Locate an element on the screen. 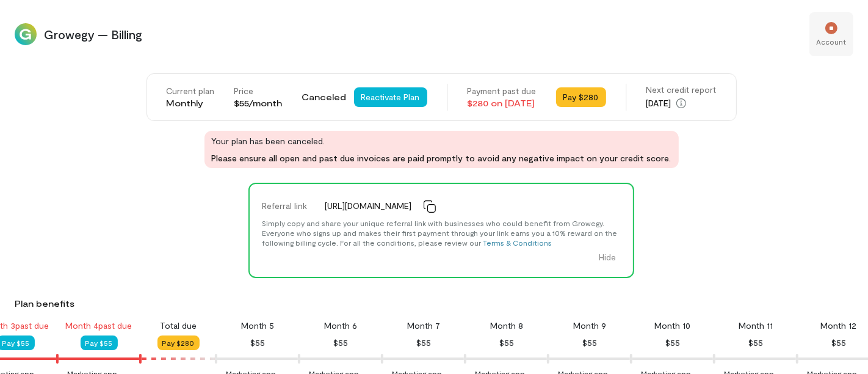  span: Your plan has been canceled. is located at coordinates (441, 141).